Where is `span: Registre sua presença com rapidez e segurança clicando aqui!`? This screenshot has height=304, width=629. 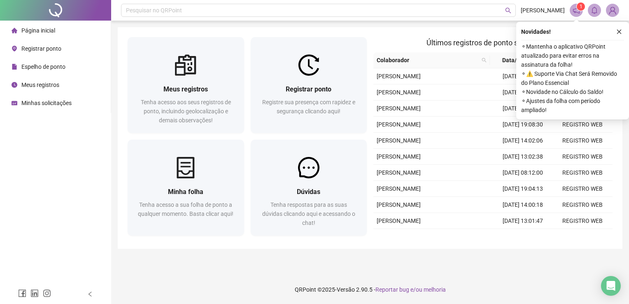
span: Registre sua presença com rapidez e segurança clicando aqui! is located at coordinates (309, 107).